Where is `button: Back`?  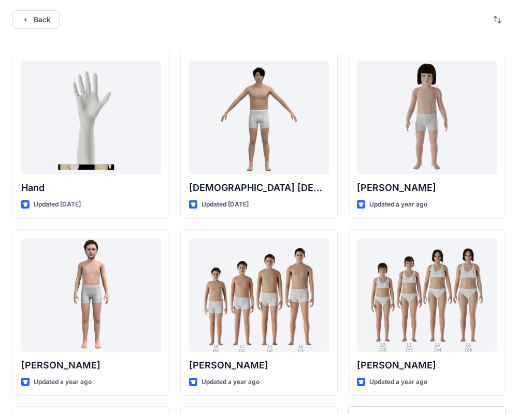
button: Back is located at coordinates (36, 20).